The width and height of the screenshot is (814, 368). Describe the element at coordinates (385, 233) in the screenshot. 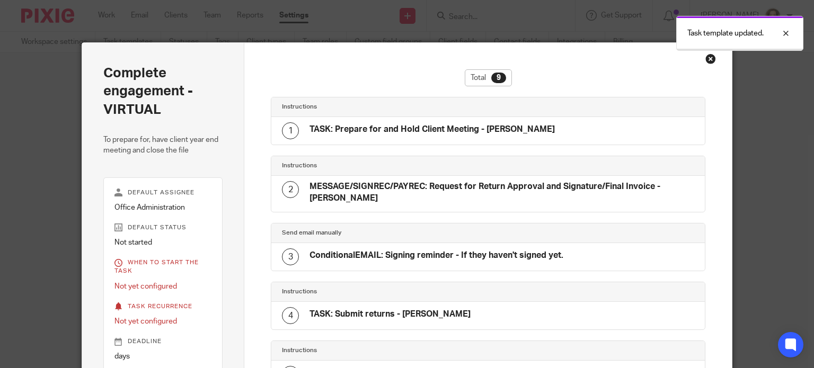

I see `h4: Send email manually` at that location.